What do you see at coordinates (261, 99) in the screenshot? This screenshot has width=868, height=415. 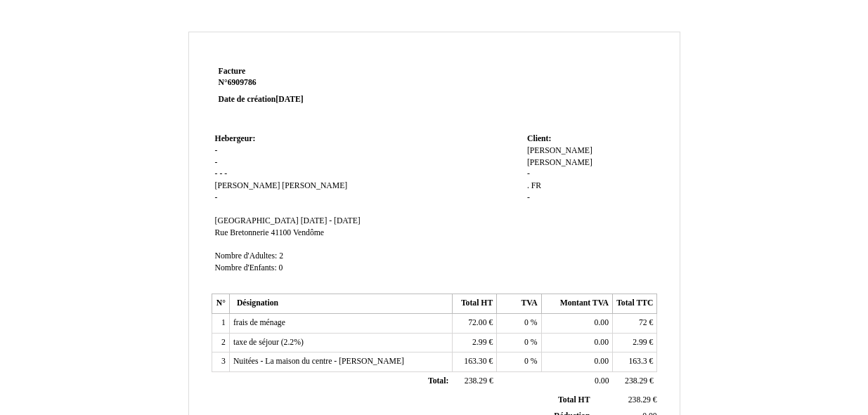 I see `strong: Date de création` at bounding box center [261, 99].